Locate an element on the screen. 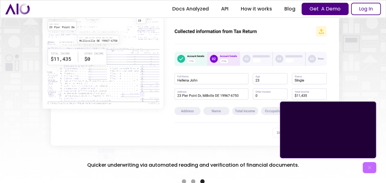 This screenshot has width=386, height=183. a: home is located at coordinates (18, 9).